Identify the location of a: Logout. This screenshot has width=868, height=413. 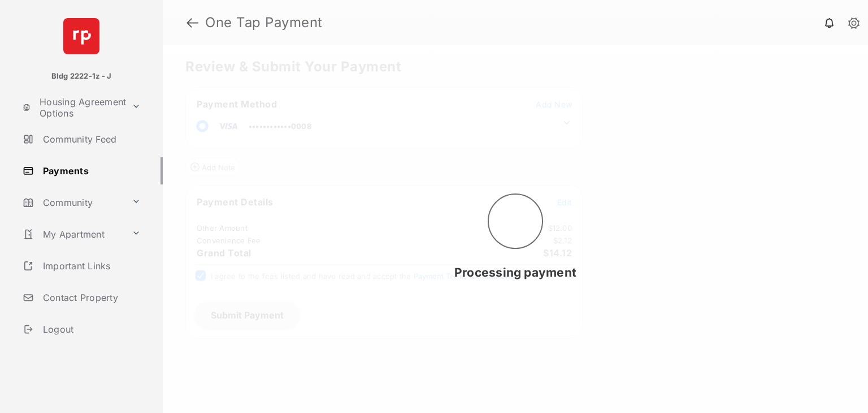
(90, 329).